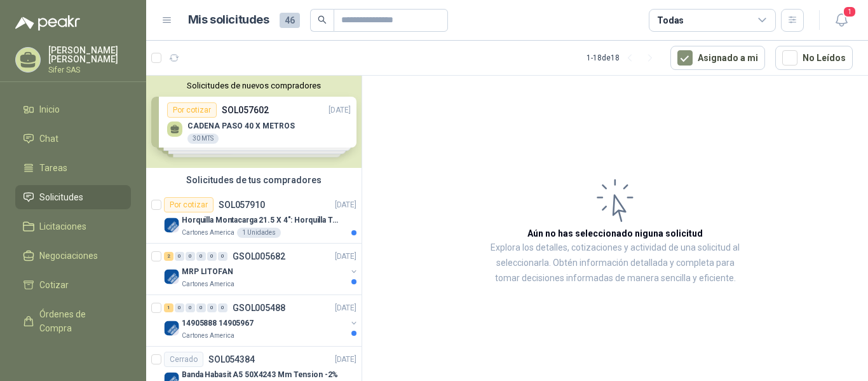 The image size is (868, 381). What do you see at coordinates (670, 21) in the screenshot?
I see `div: Todas` at bounding box center [670, 21].